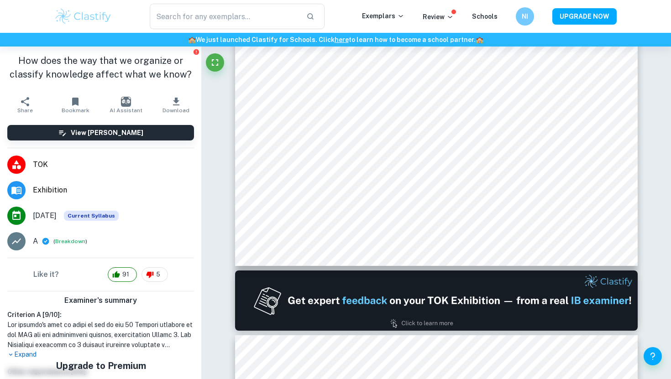 Image resolution: width=671 pixels, height=379 pixels. What do you see at coordinates (70, 241) in the screenshot?
I see `button: Breakdown` at bounding box center [70, 241].